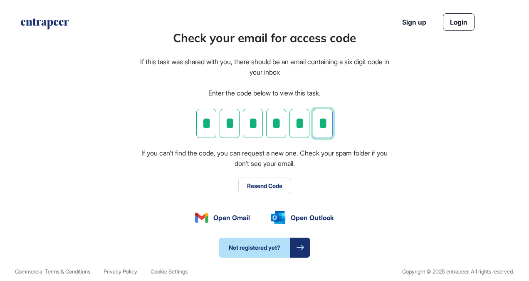  I want to click on a: entrapeer-logo, so click(45, 25).